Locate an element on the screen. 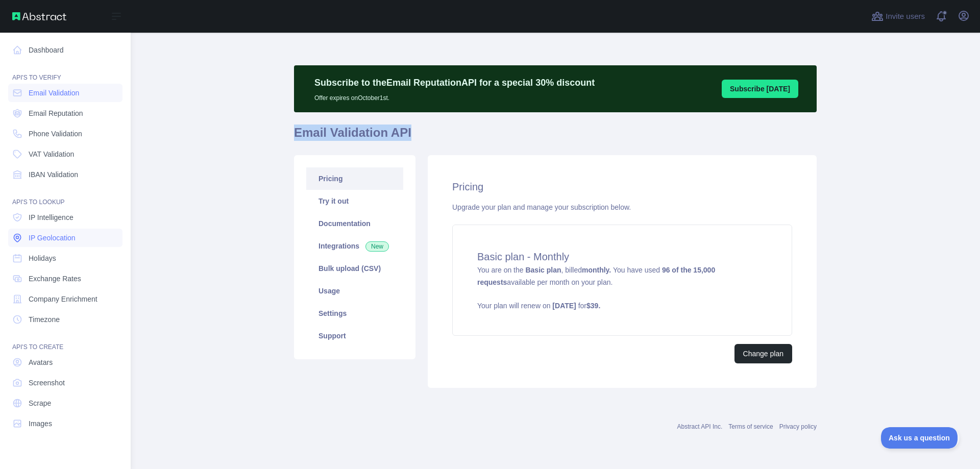 Image resolution: width=980 pixels, height=469 pixels. a: VAT Validation is located at coordinates (66, 154).